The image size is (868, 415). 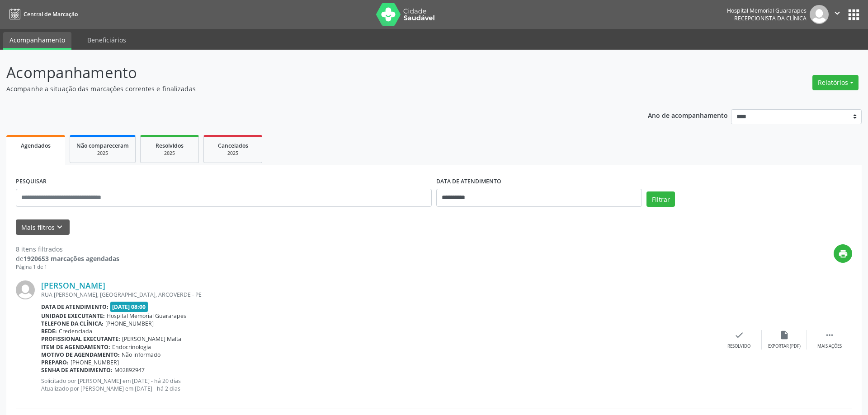 I want to click on button: Relatórios, so click(x=835, y=82).